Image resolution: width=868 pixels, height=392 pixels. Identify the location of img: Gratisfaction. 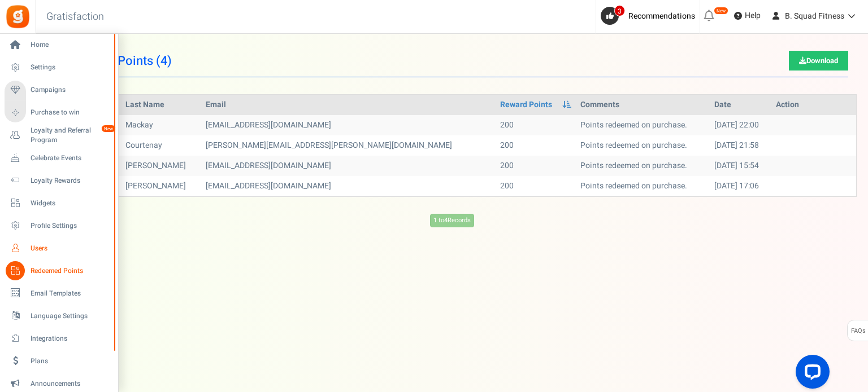
(17, 17).